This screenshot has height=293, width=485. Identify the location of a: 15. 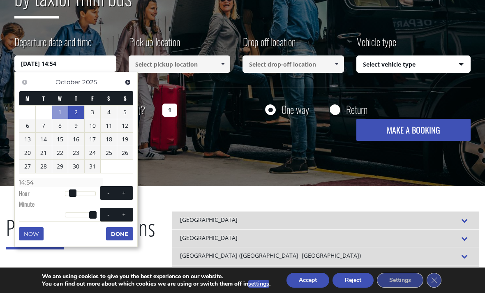
(60, 139).